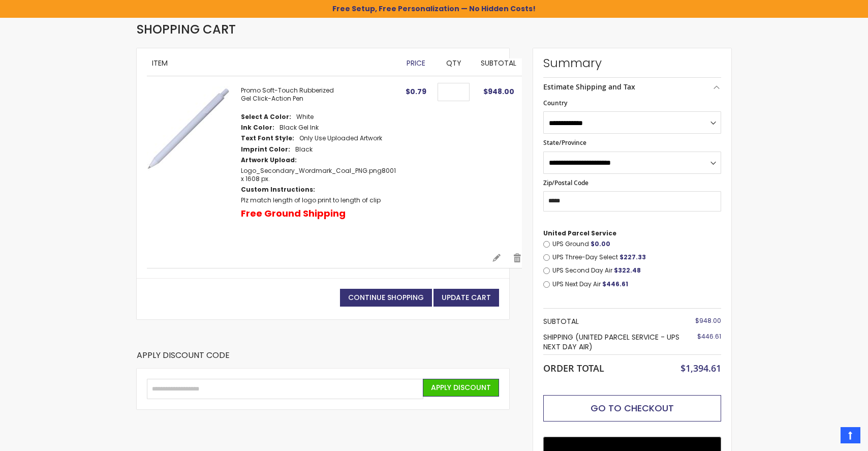  Describe the element at coordinates (566, 182) in the screenshot. I see `span: Zip/Postal Code` at that location.